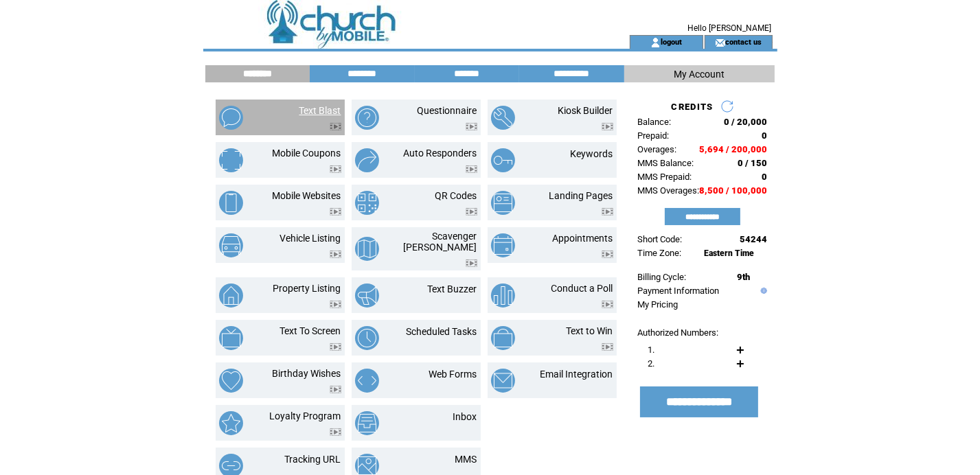  What do you see at coordinates (658, 149) in the screenshot?
I see `span: Overages:` at bounding box center [658, 149].